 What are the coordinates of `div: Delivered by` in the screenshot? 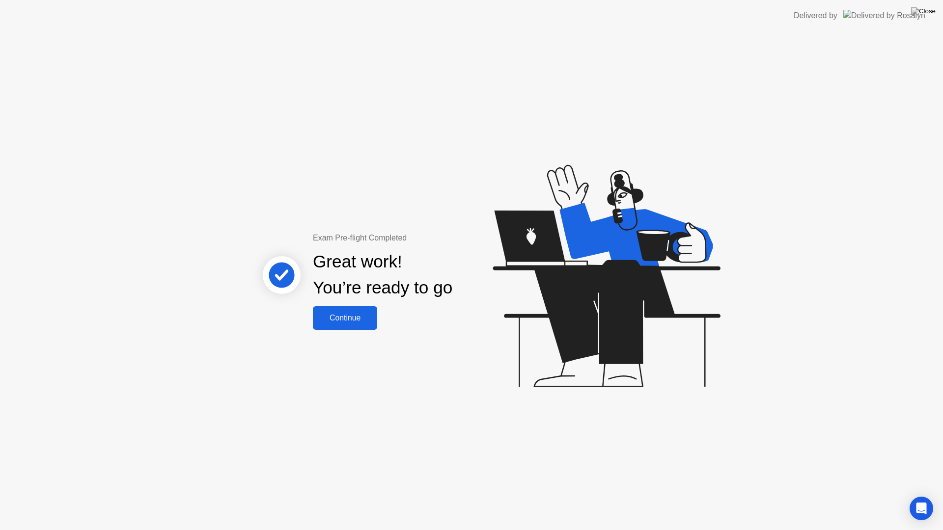 It's located at (815, 16).